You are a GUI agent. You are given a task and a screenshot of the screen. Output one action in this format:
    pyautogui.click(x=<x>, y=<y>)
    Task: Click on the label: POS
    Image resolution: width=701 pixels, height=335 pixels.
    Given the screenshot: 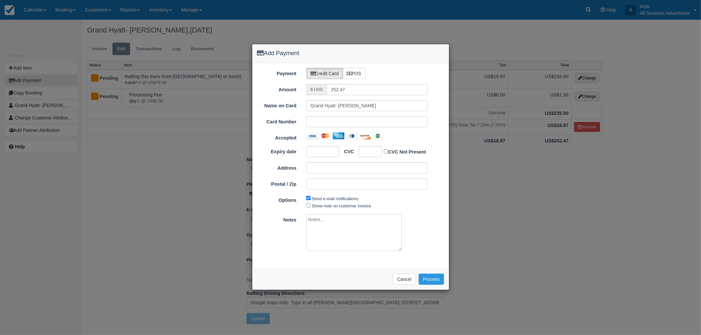 What is the action you would take?
    pyautogui.click(x=354, y=74)
    